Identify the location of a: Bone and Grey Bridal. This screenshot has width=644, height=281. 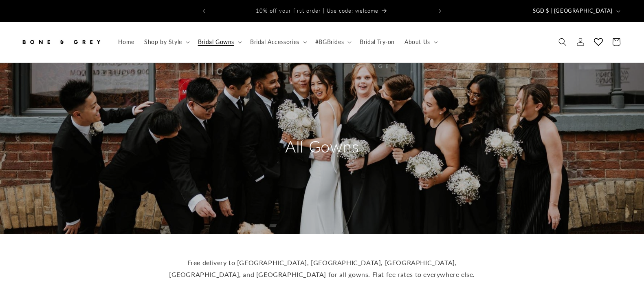
(61, 42).